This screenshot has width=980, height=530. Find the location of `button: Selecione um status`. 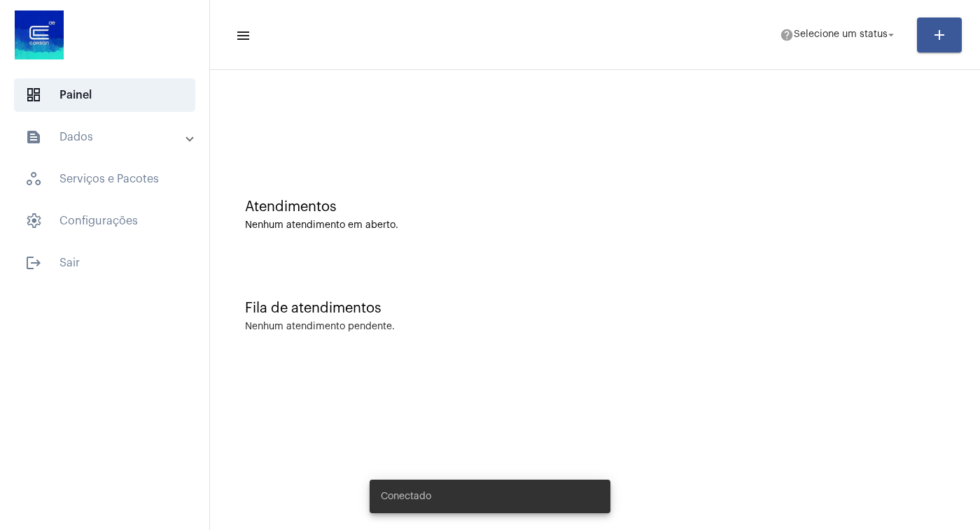

button: Selecione um status is located at coordinates (838, 35).